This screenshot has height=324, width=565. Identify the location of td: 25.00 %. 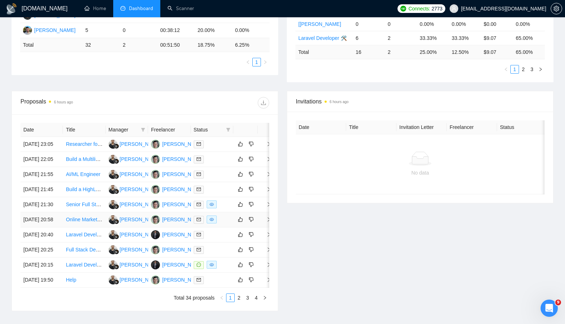
(433, 52).